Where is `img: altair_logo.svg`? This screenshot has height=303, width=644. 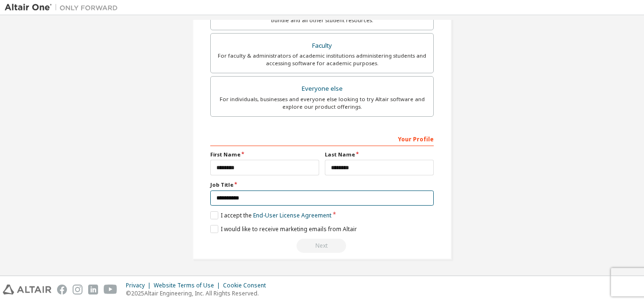 img: altair_logo.svg is located at coordinates (27, 289).